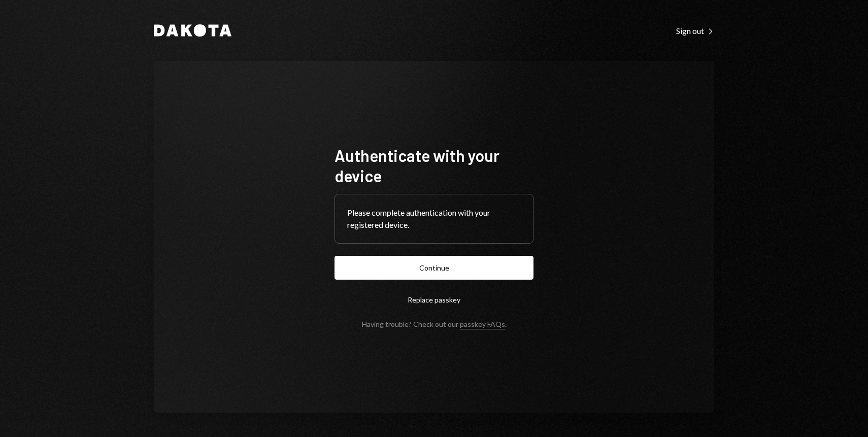  What do you see at coordinates (695, 30) in the screenshot?
I see `a: Sign out` at bounding box center [695, 30].